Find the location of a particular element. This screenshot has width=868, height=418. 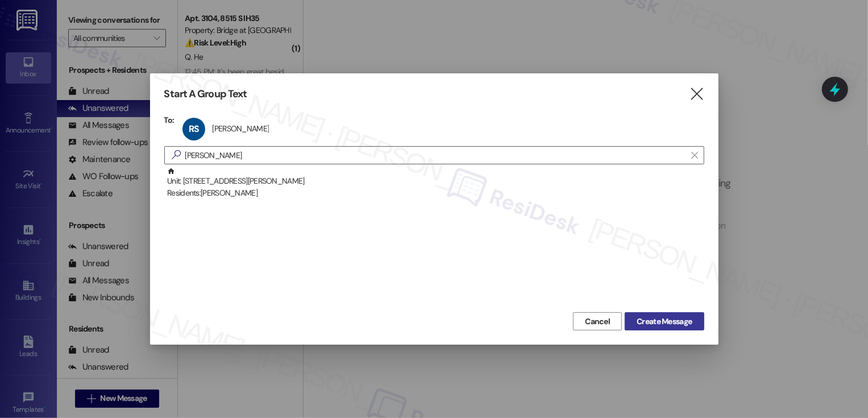

input: Search for any contact or apartment is located at coordinates (435, 155).